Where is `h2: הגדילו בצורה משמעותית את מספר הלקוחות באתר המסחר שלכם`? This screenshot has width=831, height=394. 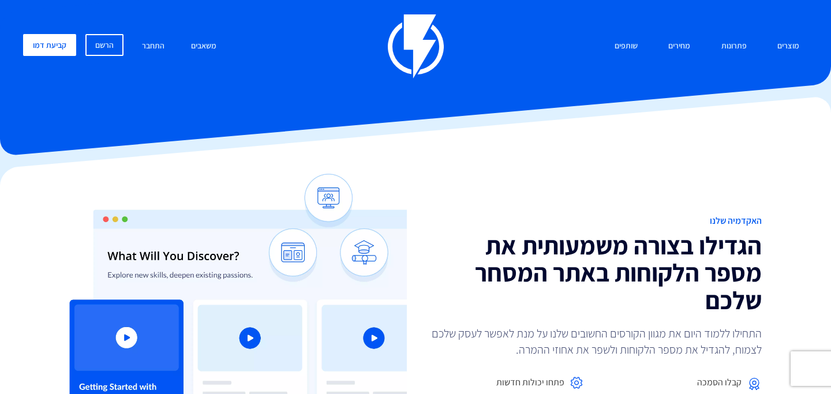 h2: הגדילו בצורה משמעותית את מספר הלקוחות באתר המסחר שלכם is located at coordinates (593, 273).